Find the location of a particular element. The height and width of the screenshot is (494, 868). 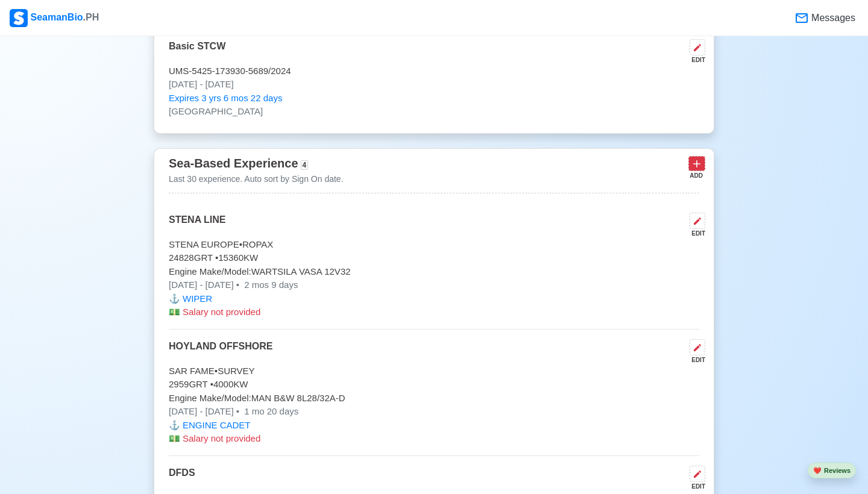

p: Basic STCW is located at coordinates (197, 52).